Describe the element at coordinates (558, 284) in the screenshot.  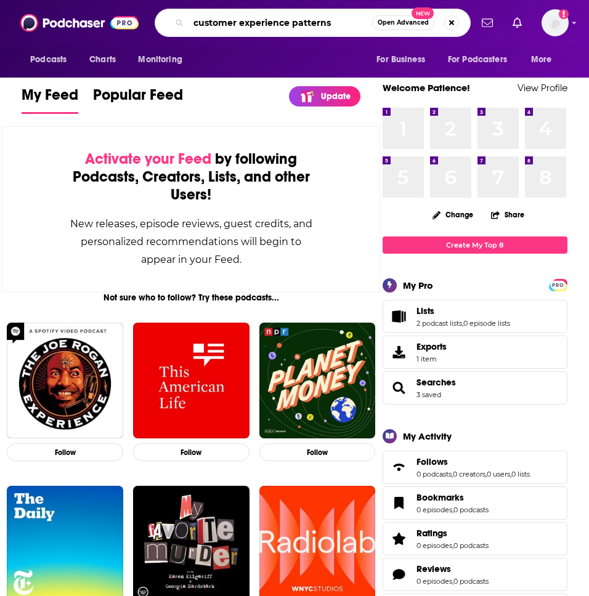
I see `a: PRO` at that location.